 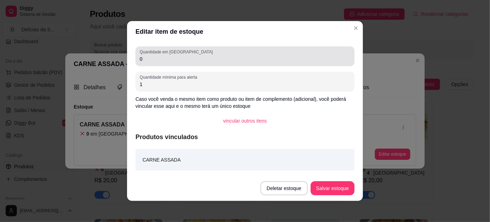 I want to click on button: vincular outros itens, so click(x=245, y=121).